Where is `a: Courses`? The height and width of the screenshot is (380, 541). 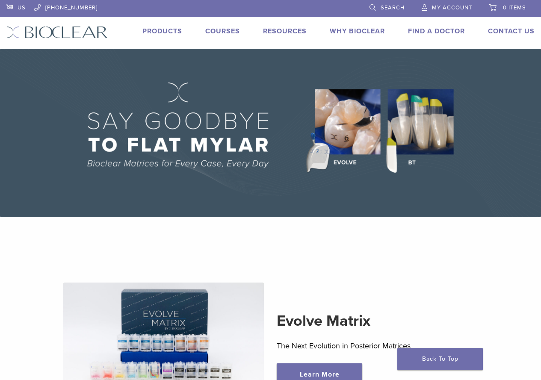
a: Courses is located at coordinates (222, 31).